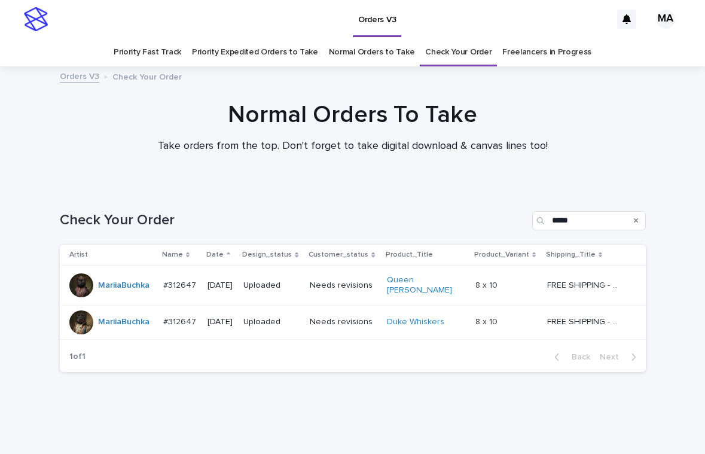 This screenshot has height=454, width=705. Describe the element at coordinates (570, 255) in the screenshot. I see `p: Shipping_Title` at that location.